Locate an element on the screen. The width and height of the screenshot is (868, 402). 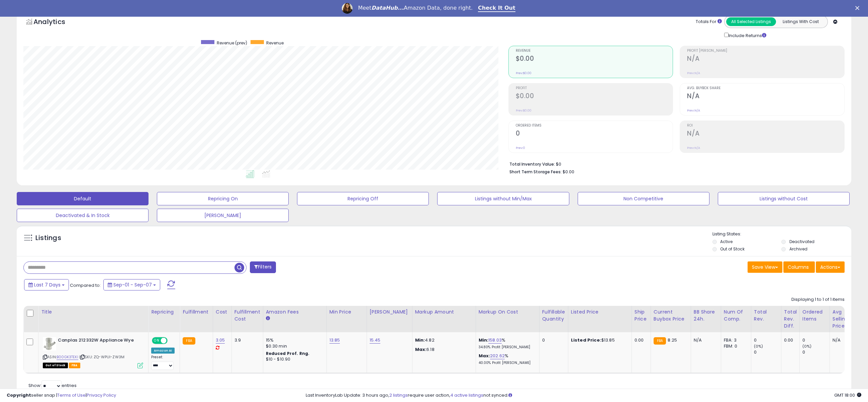
p: 4.82 is located at coordinates (443, 340).